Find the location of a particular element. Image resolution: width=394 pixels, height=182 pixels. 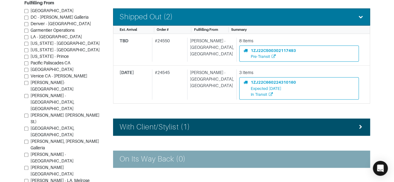

span: Order # is located at coordinates (163, 30).